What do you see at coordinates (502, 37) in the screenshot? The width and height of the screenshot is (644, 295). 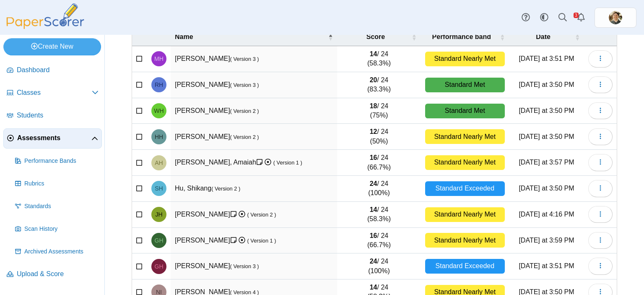 I see `span: Performance band : Activate to sort` at bounding box center [502, 37].